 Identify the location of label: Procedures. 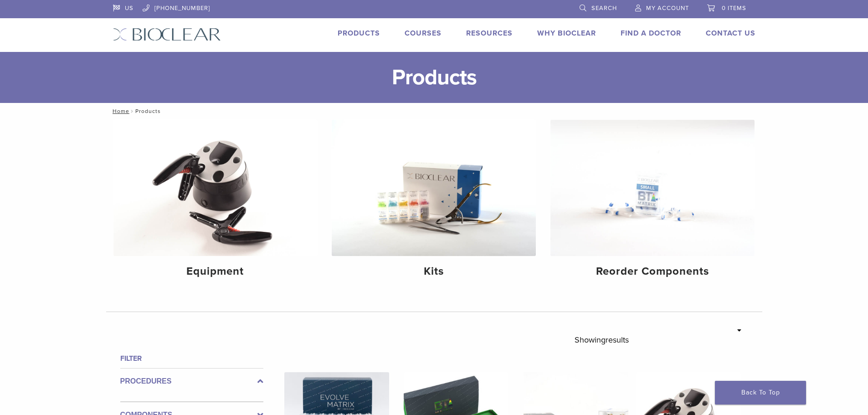
(192, 382).